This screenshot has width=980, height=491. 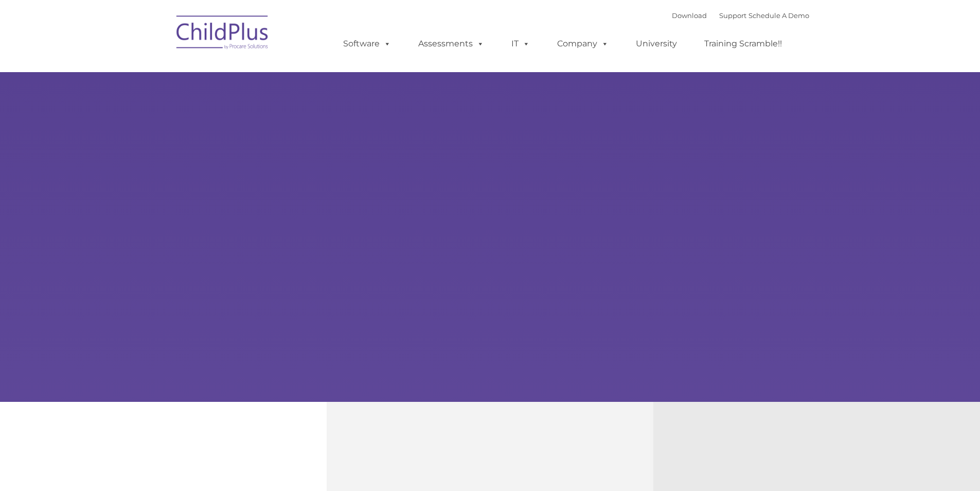 I want to click on a: Download, so click(x=689, y=16).